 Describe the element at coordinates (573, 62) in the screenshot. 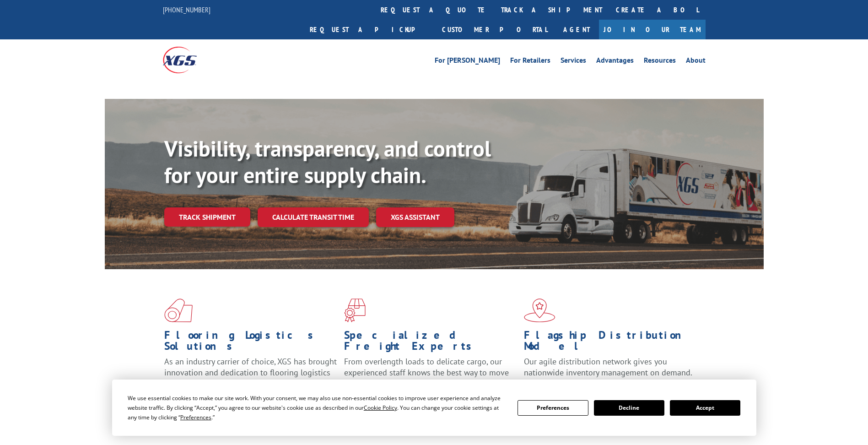

I see `a: Services` at that location.